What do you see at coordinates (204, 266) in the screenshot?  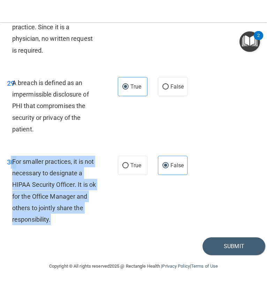 I see `a: Terms of Use` at bounding box center [204, 266].